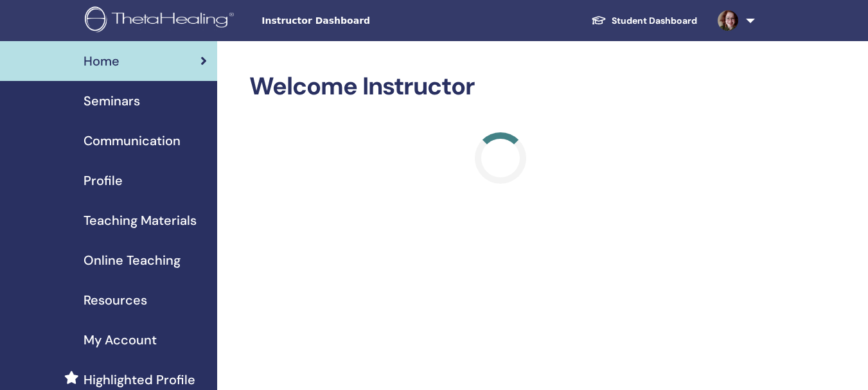 This screenshot has width=868, height=390. What do you see at coordinates (132, 260) in the screenshot?
I see `span: Online Teaching` at bounding box center [132, 260].